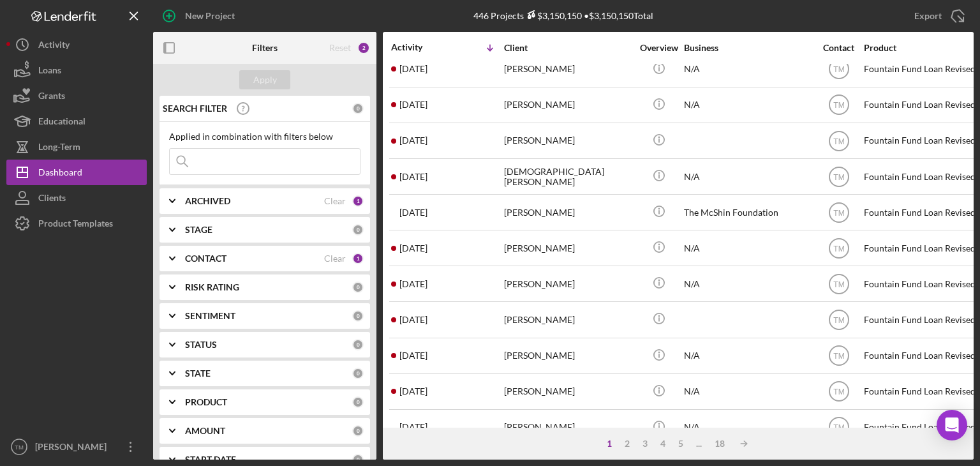  What do you see at coordinates (205, 431) in the screenshot?
I see `b: AMOUNT` at bounding box center [205, 431].